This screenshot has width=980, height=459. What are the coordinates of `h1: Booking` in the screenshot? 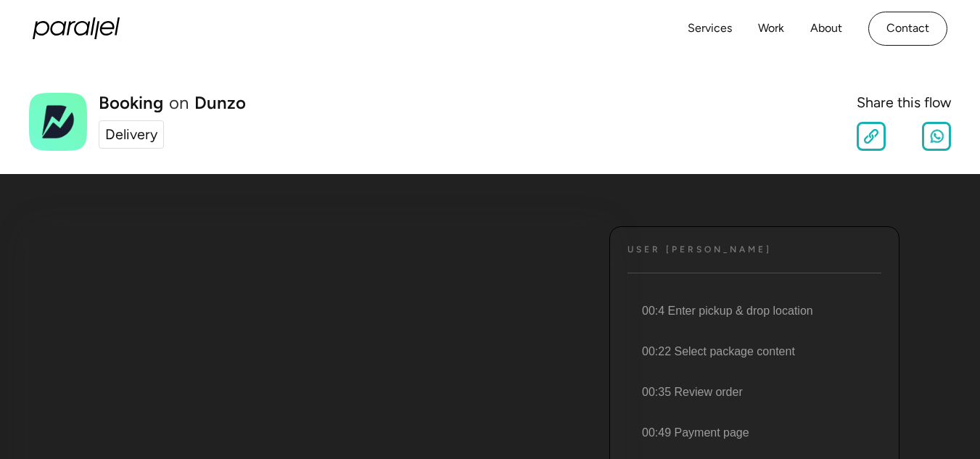 It's located at (131, 103).